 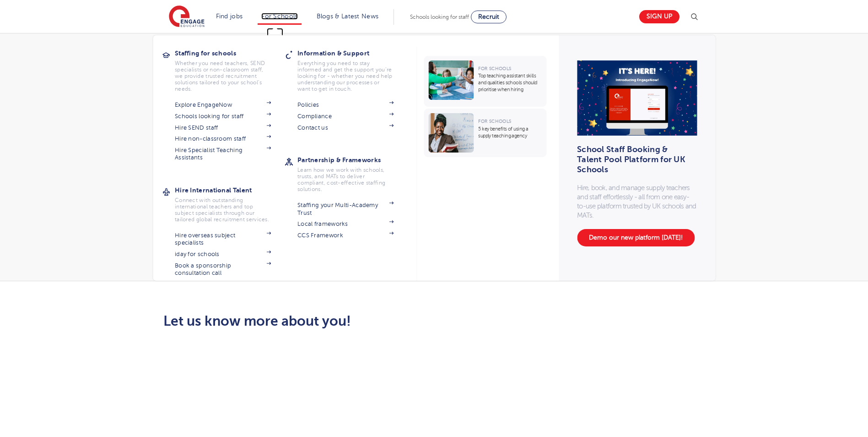 What do you see at coordinates (229, 69) in the screenshot?
I see `a: Staffing for schoolsWhether you need teachers, SEND specialists or non-classroom staff, we provid...` at bounding box center [229, 69].